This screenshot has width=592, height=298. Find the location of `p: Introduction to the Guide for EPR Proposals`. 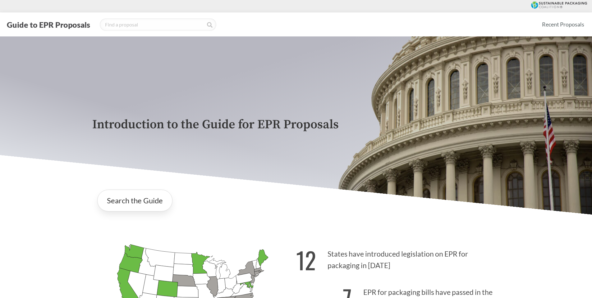

p: Introduction to the Guide for EPR Proposals is located at coordinates (296, 124).